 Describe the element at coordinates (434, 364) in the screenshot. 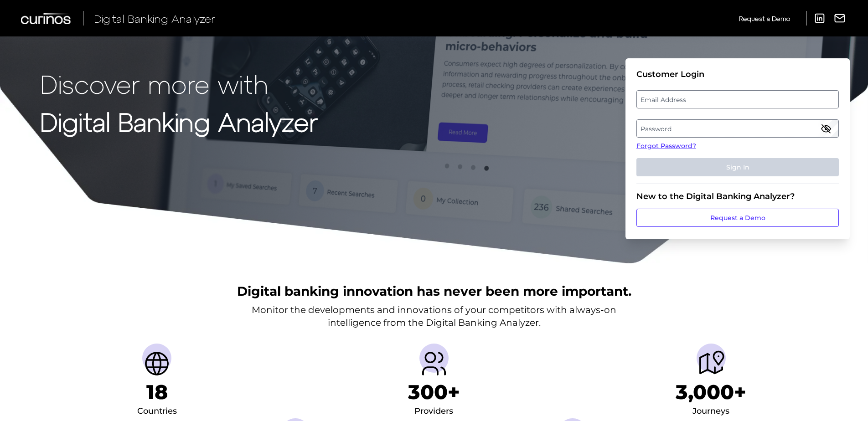

I see `img: Providers` at that location.